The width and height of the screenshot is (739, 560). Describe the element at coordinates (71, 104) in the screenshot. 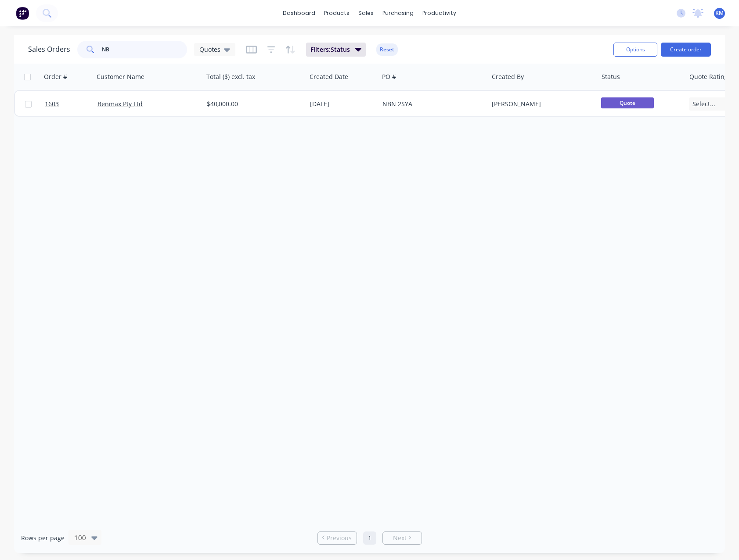

I see `a: 1603` at that location.